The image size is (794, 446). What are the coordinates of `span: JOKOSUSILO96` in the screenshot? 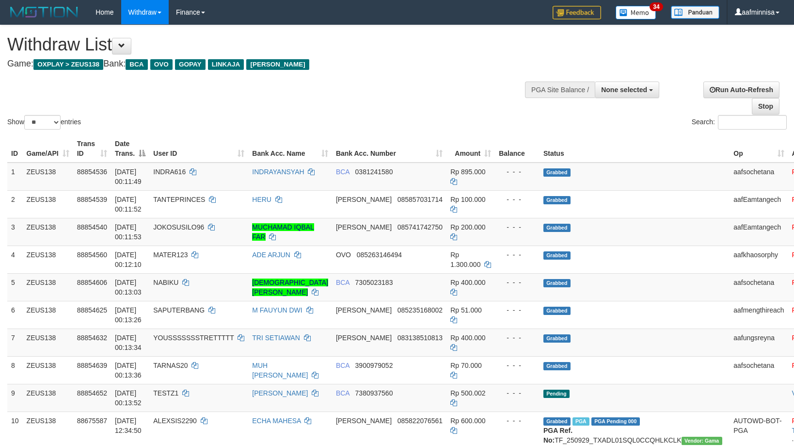 It's located at (178, 227).